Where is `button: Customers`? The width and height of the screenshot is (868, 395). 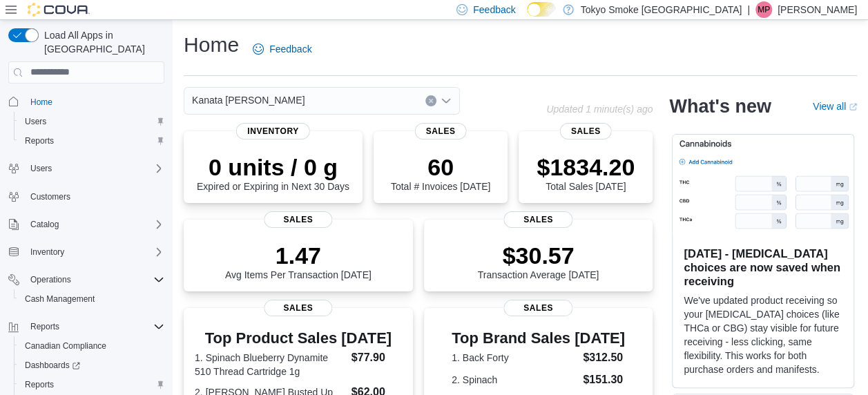 button: Customers is located at coordinates (86, 196).